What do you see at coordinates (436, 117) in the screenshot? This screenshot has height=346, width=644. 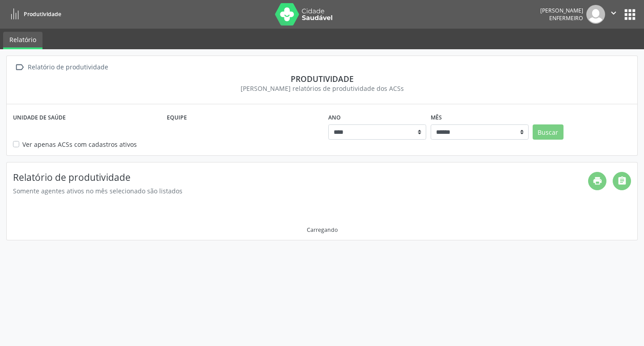 I see `label: Mês` at bounding box center [436, 117].